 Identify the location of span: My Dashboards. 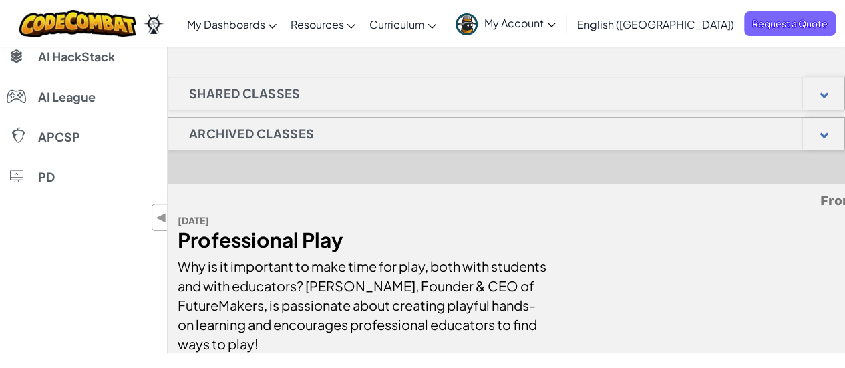
(225, 24).